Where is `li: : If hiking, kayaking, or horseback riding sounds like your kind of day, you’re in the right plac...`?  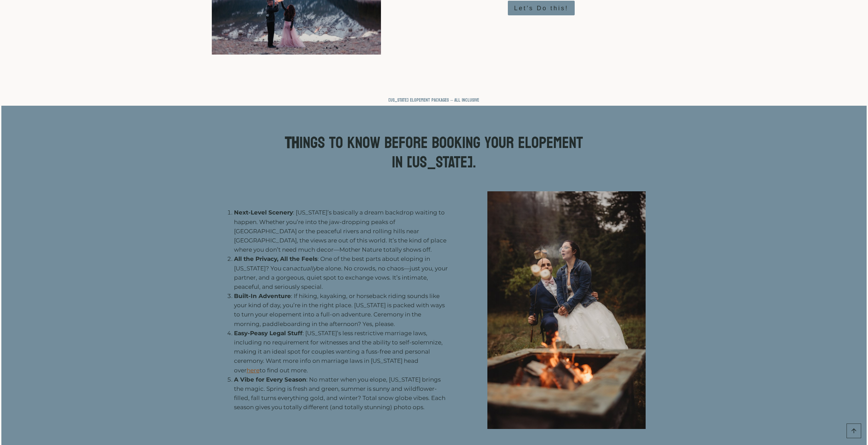
li: : If hiking, kayaking, or horseback riding sounds like your kind of day, you’re in the right plac... is located at coordinates (342, 310).